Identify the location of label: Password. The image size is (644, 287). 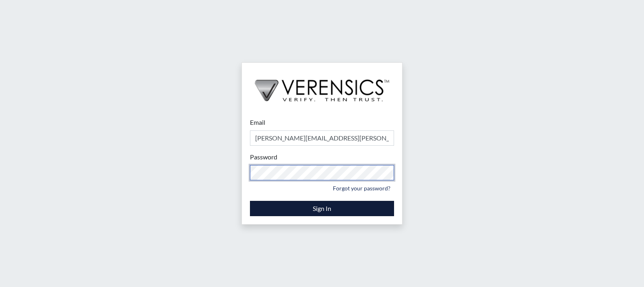
(264, 157).